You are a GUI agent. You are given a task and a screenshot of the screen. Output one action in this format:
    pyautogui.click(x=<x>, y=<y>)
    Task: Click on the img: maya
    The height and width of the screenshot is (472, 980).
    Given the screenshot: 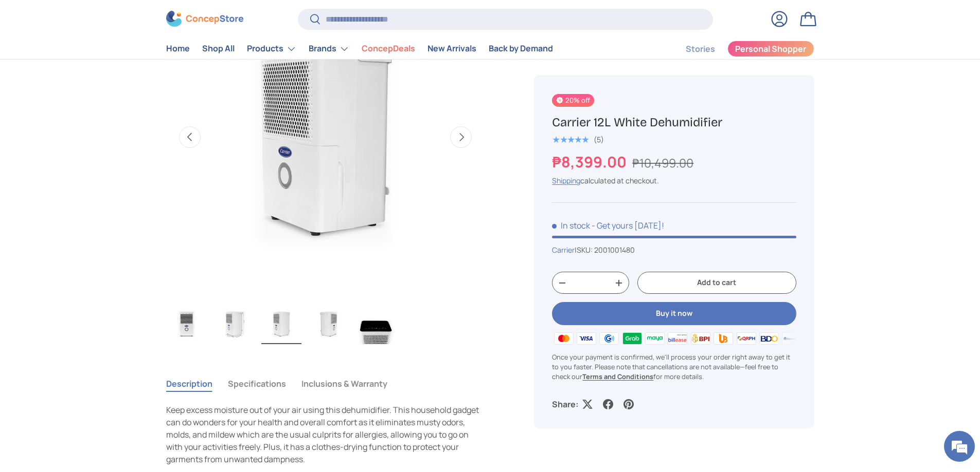 What is the action you would take?
    pyautogui.click(x=655, y=338)
    